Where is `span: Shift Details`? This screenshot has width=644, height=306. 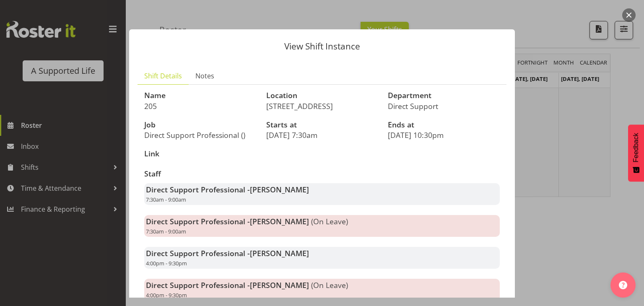
span: Shift Details is located at coordinates (163, 75).